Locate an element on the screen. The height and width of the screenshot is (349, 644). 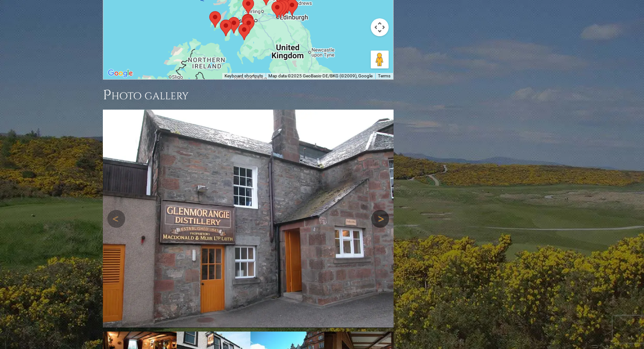
span: Map data ©2025 GeoBasis-DE/BKG (©2009), Google is located at coordinates (320, 76).